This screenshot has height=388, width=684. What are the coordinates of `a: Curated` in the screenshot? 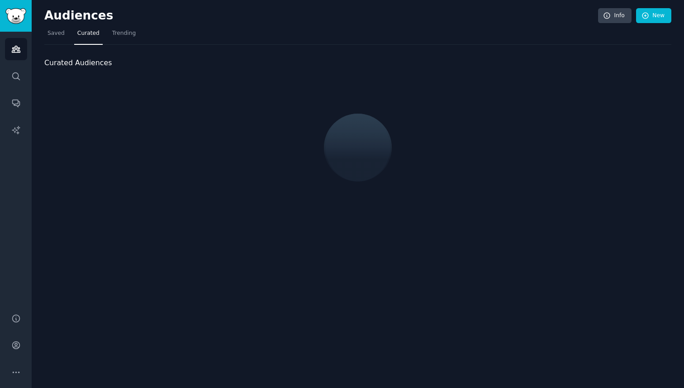 It's located at (88, 35).